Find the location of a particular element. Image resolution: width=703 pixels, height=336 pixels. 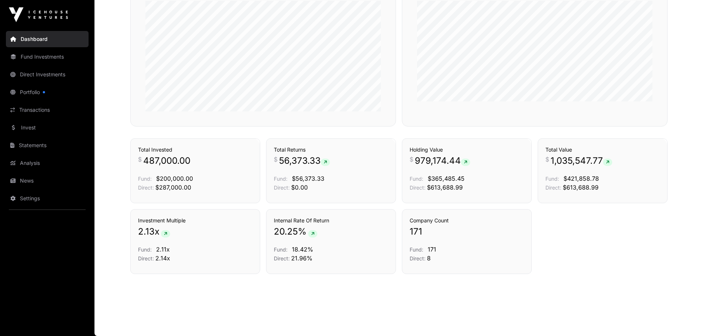

img: Icehouse Ventures Logo is located at coordinates (38, 15).